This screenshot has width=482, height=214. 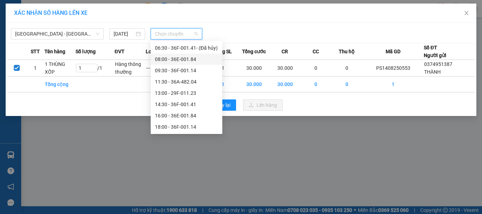 I want to click on span: CC, so click(x=316, y=52).